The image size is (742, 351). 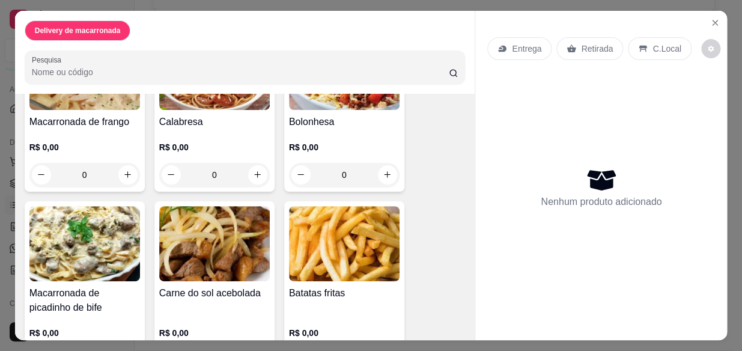 I want to click on p: Delivery de macarronada, so click(x=77, y=31).